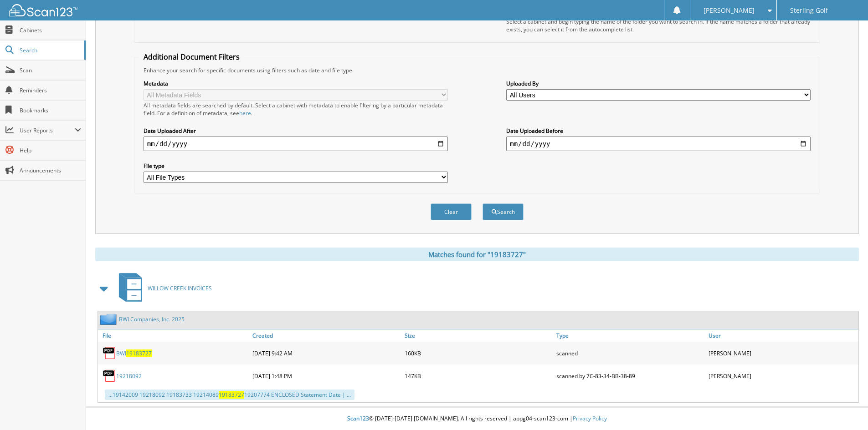 The width and height of the screenshot is (868, 430). Describe the element at coordinates (180, 288) in the screenshot. I see `span: WILLOW CREEK INVOICES` at that location.